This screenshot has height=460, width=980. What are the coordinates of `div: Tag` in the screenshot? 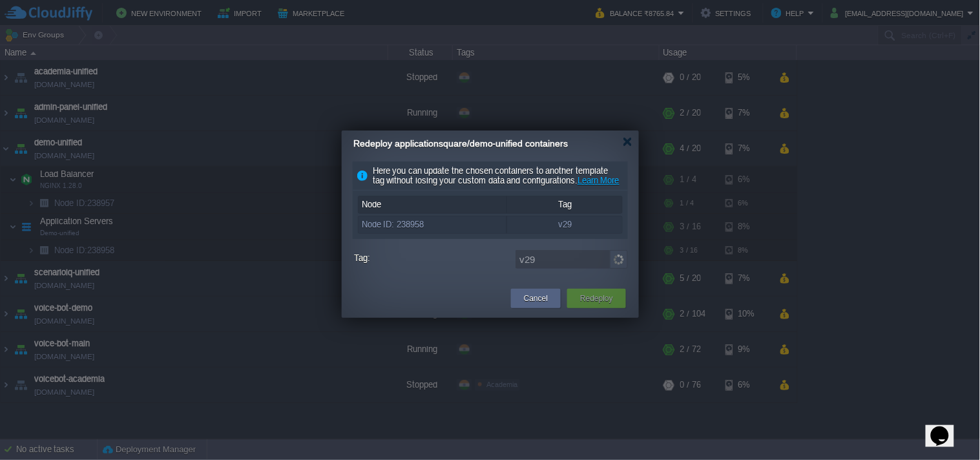 It's located at (566, 205).